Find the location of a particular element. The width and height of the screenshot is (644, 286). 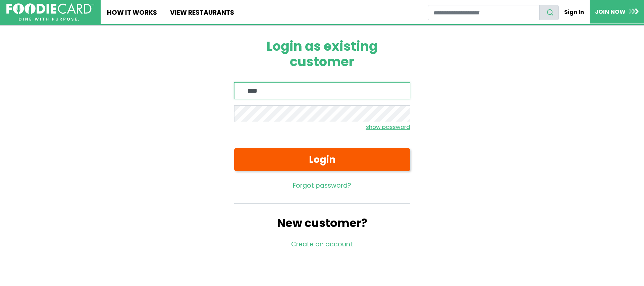

input: restaurant search is located at coordinates (484, 12).